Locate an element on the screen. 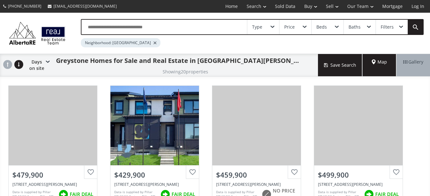 This screenshot has height=196, width=430. div: $429,900 is located at coordinates (155, 175).